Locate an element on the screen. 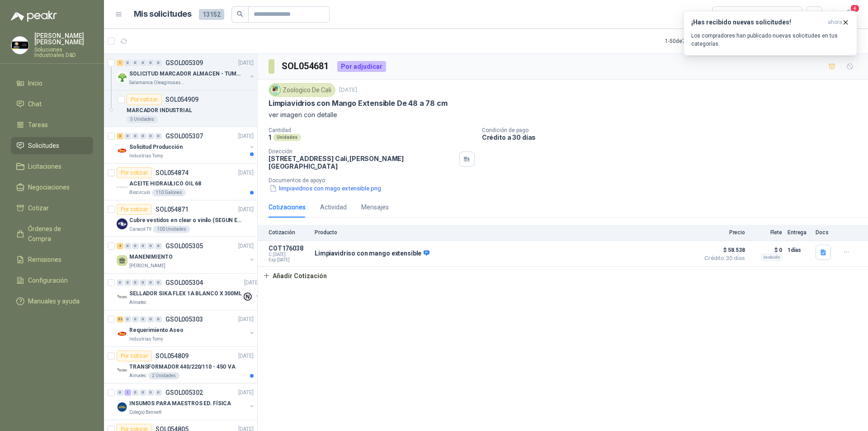  a: Manuales y ayuda is located at coordinates (52, 302).